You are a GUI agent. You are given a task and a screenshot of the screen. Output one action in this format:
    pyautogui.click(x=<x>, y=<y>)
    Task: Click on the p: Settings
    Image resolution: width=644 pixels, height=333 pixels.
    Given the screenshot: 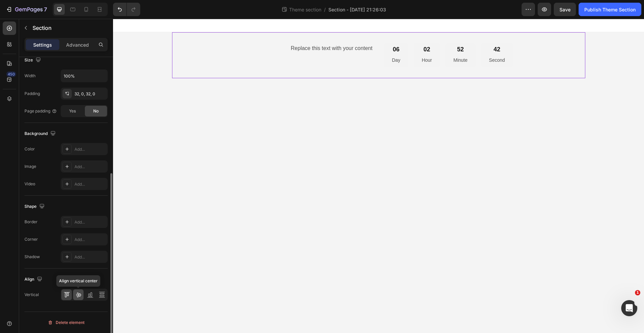 What is the action you would take?
    pyautogui.click(x=43, y=45)
    